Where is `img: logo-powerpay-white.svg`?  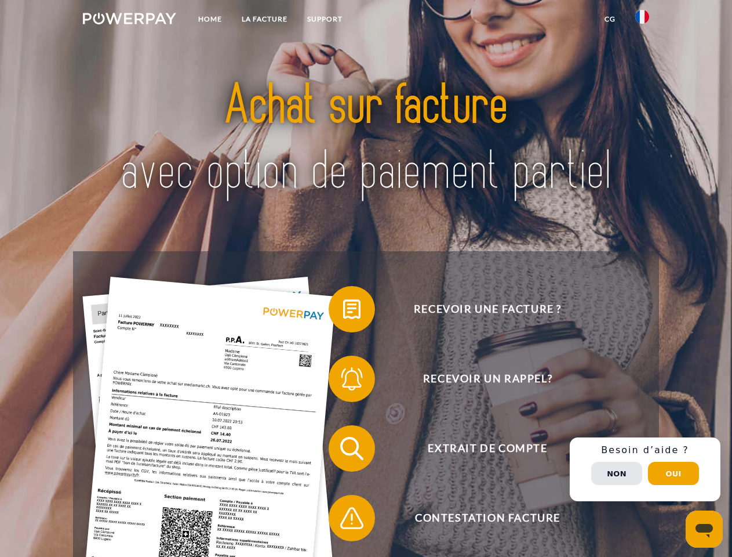
img: logo-powerpay-white.svg is located at coordinates (129, 19).